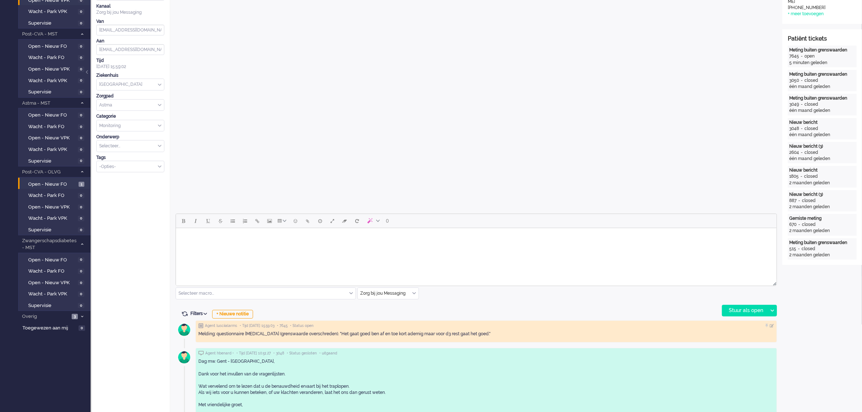 The image size is (862, 412). What do you see at coordinates (81, 184) in the screenshot?
I see `span: 1` at bounding box center [81, 184].